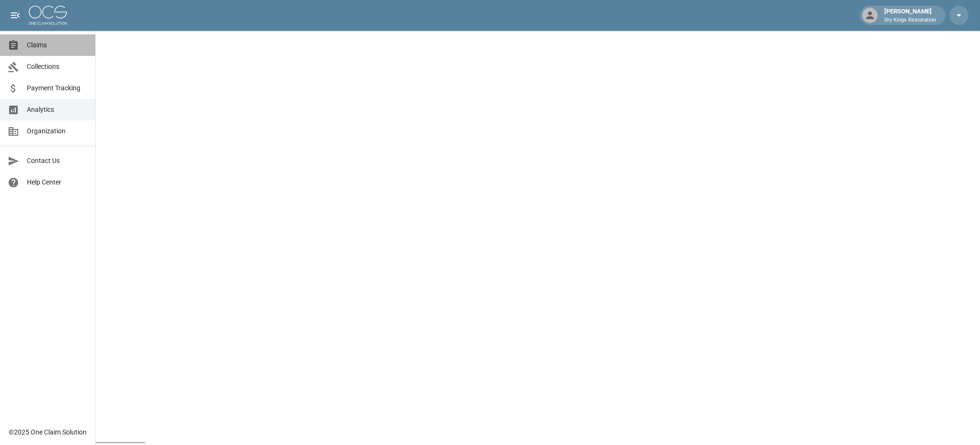 Image resolution: width=980 pixels, height=445 pixels. What do you see at coordinates (57, 45) in the screenshot?
I see `span: Claims` at bounding box center [57, 45].